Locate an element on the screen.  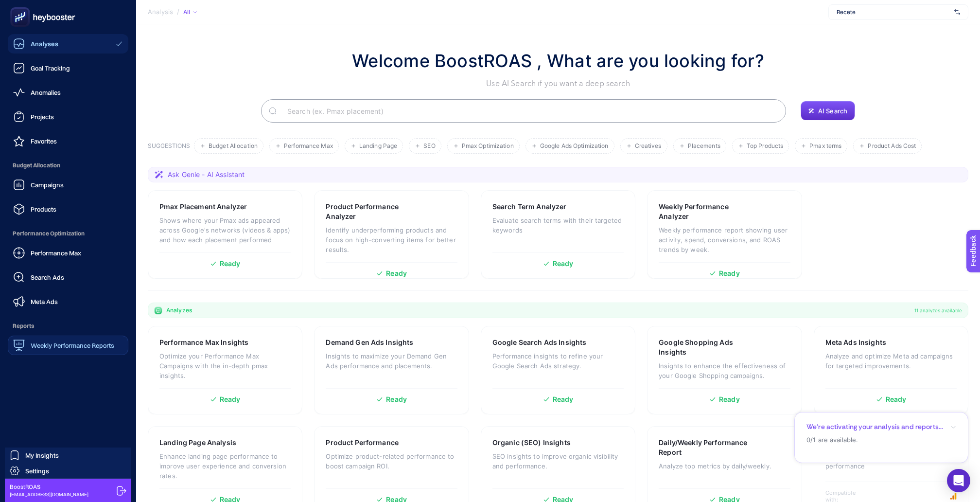
p: 0/1 are available. is located at coordinates (881, 439).